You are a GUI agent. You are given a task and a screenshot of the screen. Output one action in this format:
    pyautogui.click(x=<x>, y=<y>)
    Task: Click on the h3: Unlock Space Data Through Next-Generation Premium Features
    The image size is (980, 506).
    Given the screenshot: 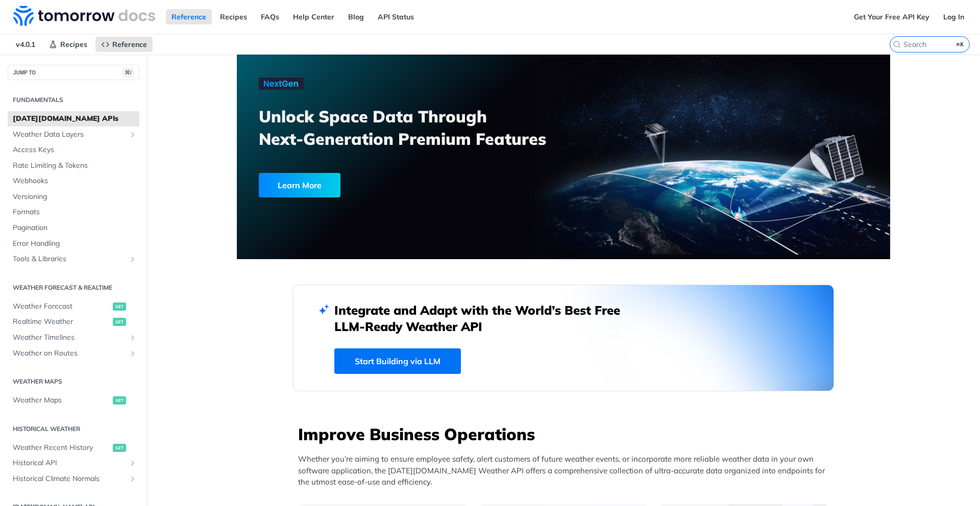 What is the action you would take?
    pyautogui.click(x=416, y=128)
    